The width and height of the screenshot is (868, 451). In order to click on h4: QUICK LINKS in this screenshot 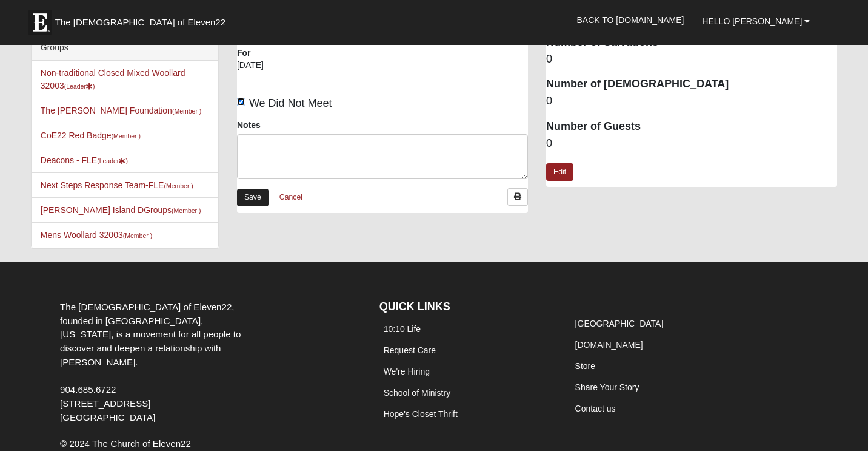, I will do `click(466, 307)`.